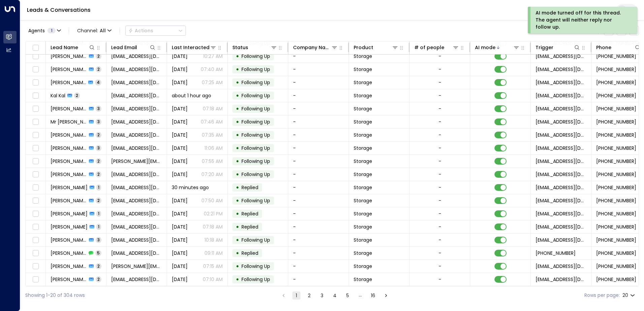 The height and width of the screenshot is (311, 644). What do you see at coordinates (36, 31) in the screenshot?
I see `span: Agents` at bounding box center [36, 31].